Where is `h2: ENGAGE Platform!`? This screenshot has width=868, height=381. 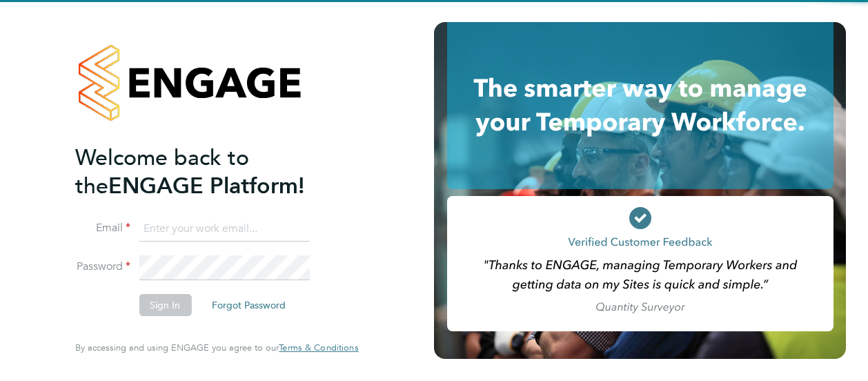 h2: ENGAGE Platform! is located at coordinates (210, 172).